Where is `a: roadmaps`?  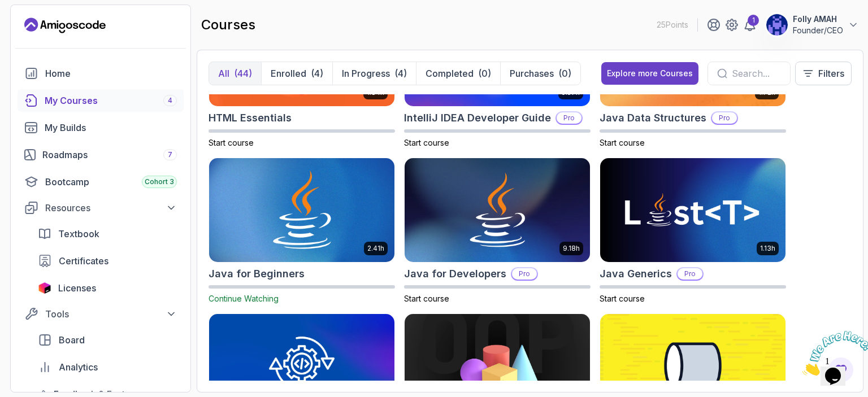 a: roadmaps is located at coordinates (100, 155).